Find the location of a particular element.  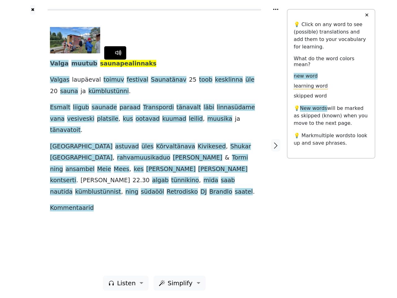

button: Listen is located at coordinates (126, 283).